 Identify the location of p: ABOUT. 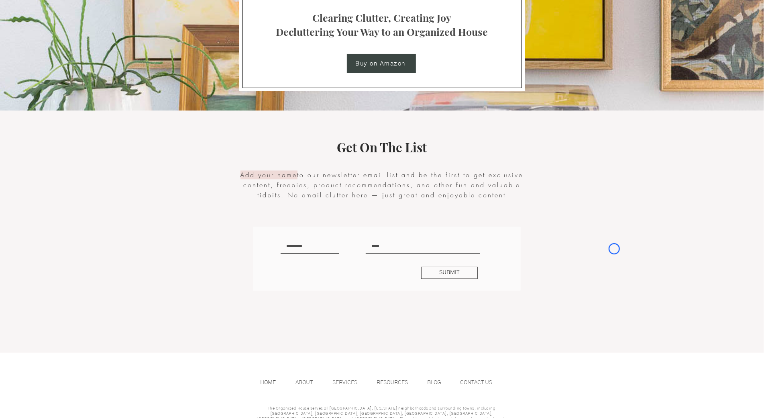
(304, 382).